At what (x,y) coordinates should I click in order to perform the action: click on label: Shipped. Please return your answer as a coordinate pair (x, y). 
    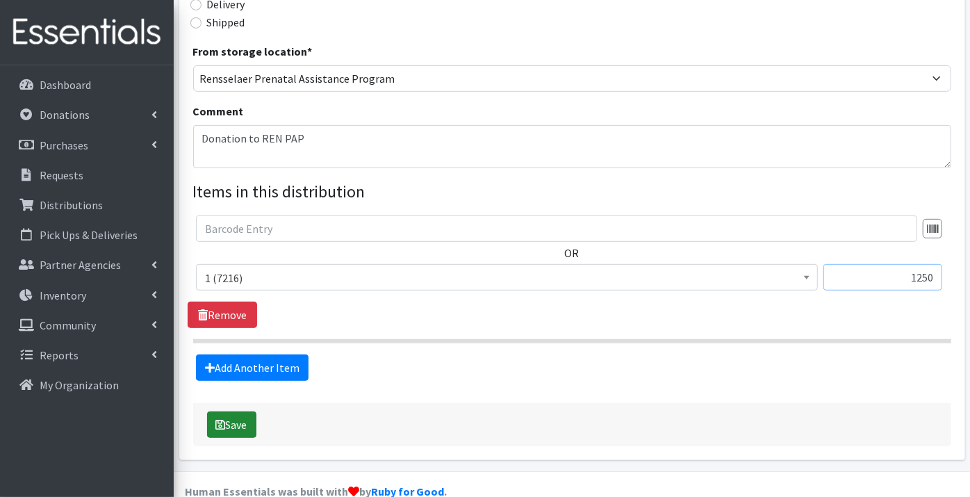
    Looking at the image, I should click on (226, 22).